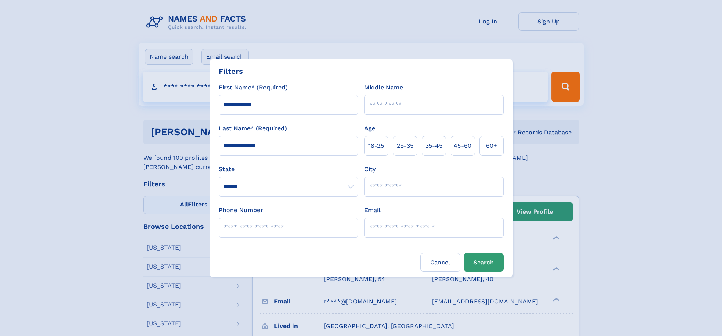 The width and height of the screenshot is (722, 336). I want to click on label: Email, so click(372, 210).